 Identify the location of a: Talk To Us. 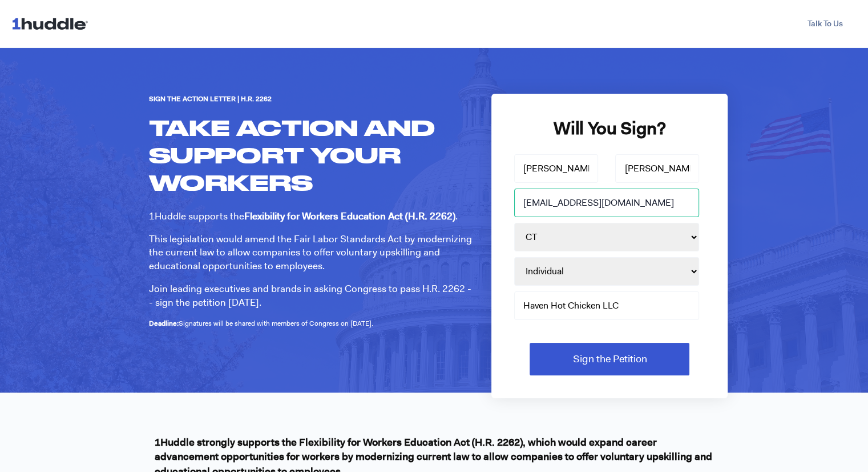
(825, 24).